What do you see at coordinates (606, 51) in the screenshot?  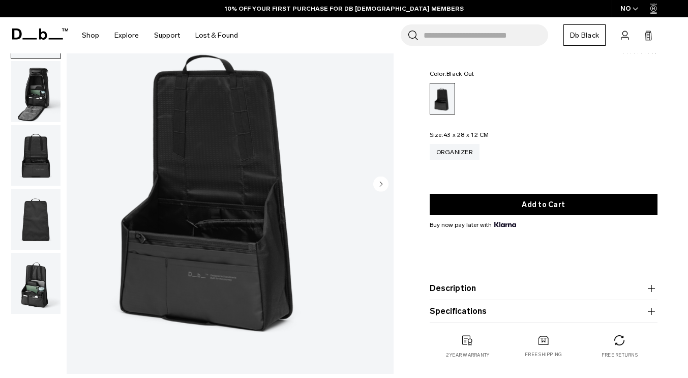 I see `a: 6 reviews` at bounding box center [606, 51].